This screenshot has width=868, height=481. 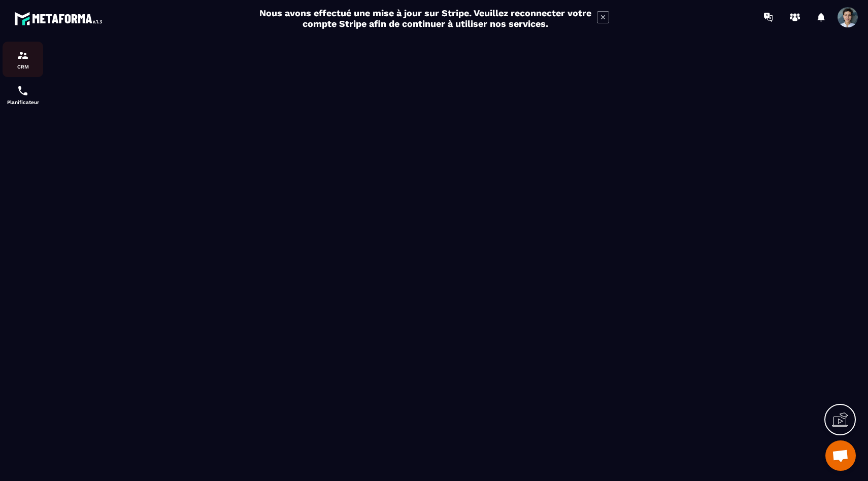 What do you see at coordinates (23, 102) in the screenshot?
I see `p: Planificateur` at bounding box center [23, 102].